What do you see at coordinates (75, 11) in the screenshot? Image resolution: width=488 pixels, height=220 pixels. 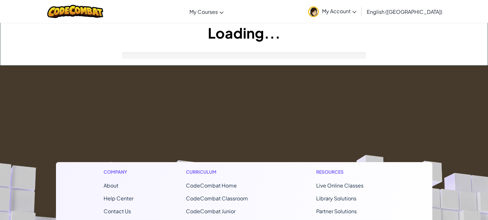 I see `img: CodeCombat logo` at bounding box center [75, 11].